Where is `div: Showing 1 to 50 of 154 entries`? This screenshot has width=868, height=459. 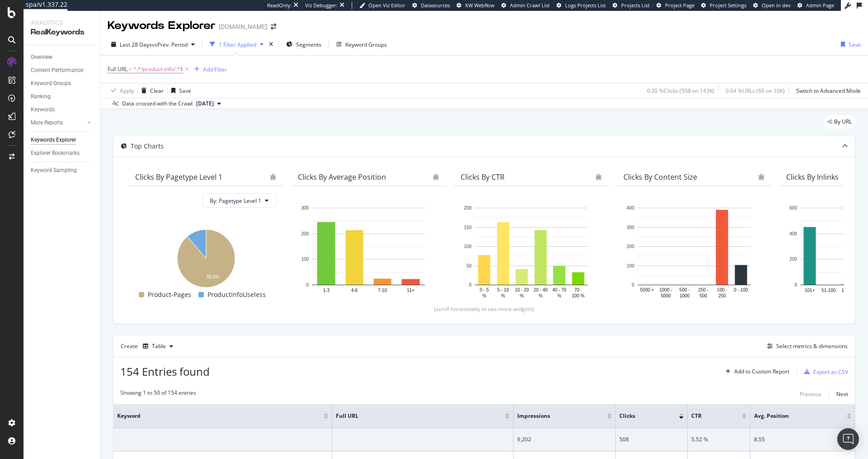
div: Showing 1 to 50 of 154 entries is located at coordinates (159, 394).